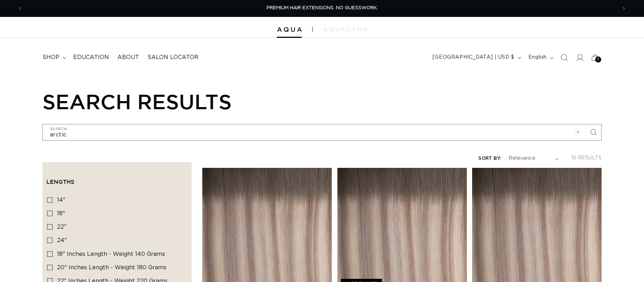  I want to click on label: Sort by:, so click(490, 158).